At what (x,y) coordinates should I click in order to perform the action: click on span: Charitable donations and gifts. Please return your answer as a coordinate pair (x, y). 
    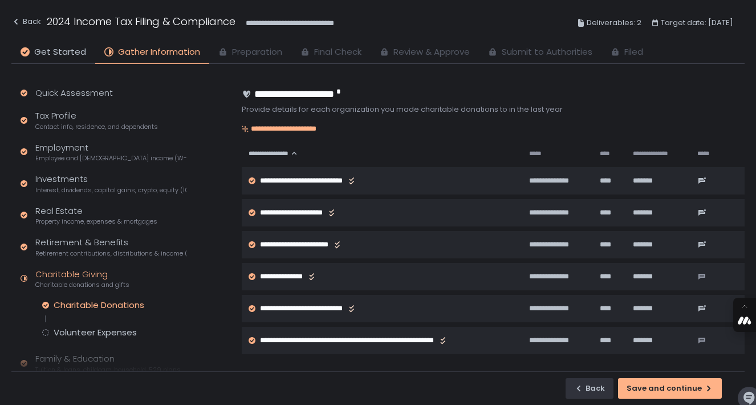
    Looking at the image, I should click on (82, 285).